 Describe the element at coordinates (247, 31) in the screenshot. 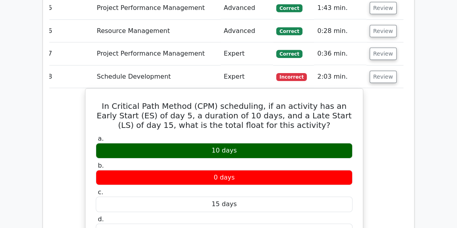

I see `td: Advanced` at that location.